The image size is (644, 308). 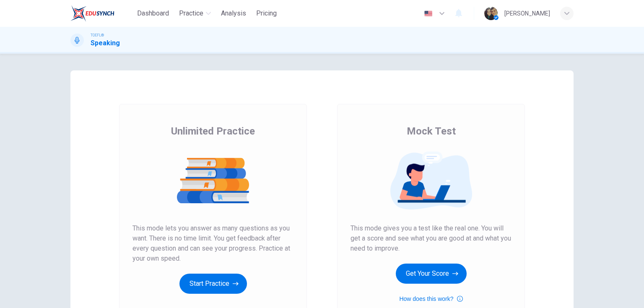 I want to click on a: EduSynch logo, so click(x=102, y=13).